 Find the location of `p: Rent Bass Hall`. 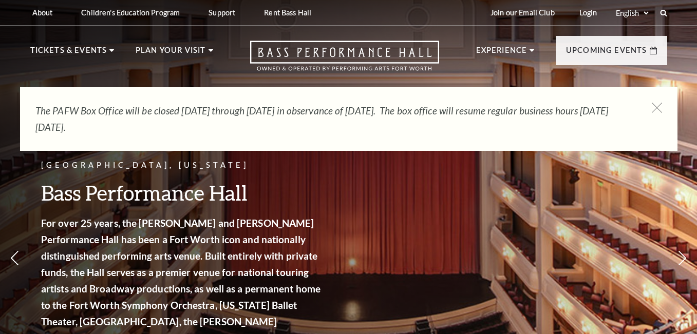

p: Rent Bass Hall is located at coordinates (288, 12).